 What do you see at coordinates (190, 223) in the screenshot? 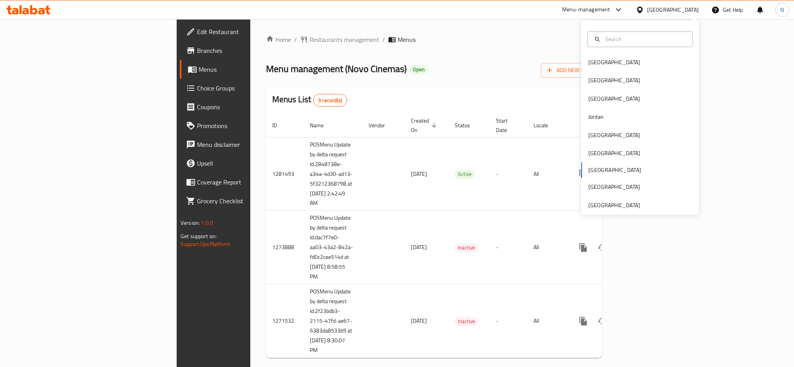
I see `span: Version:` at bounding box center [190, 223].